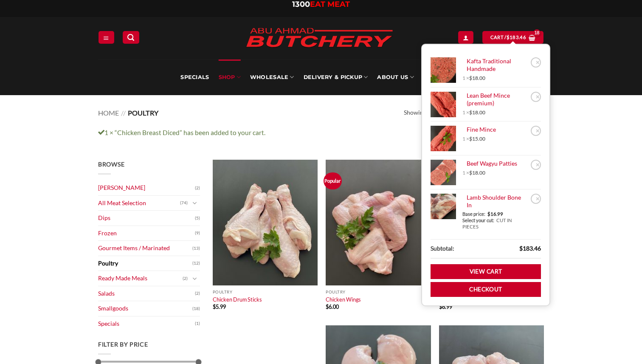 The image size is (642, 364). Describe the element at coordinates (196, 263) in the screenshot. I see `span: (12)` at that location.